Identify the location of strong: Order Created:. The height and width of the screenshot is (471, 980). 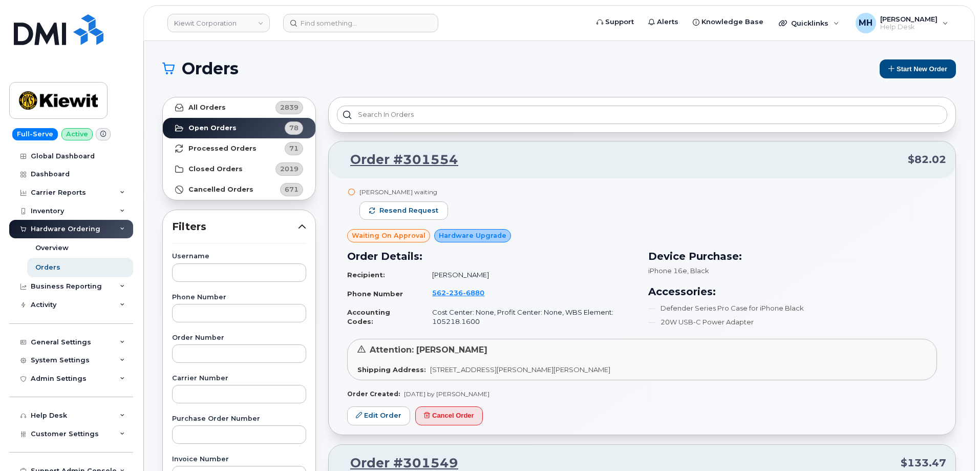
(373, 394).